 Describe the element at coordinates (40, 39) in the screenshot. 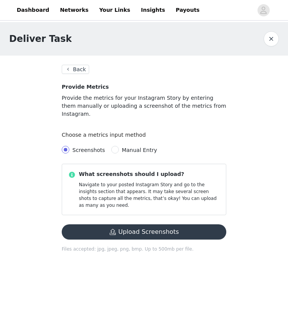

I see `h1: Deliver Task` at that location.